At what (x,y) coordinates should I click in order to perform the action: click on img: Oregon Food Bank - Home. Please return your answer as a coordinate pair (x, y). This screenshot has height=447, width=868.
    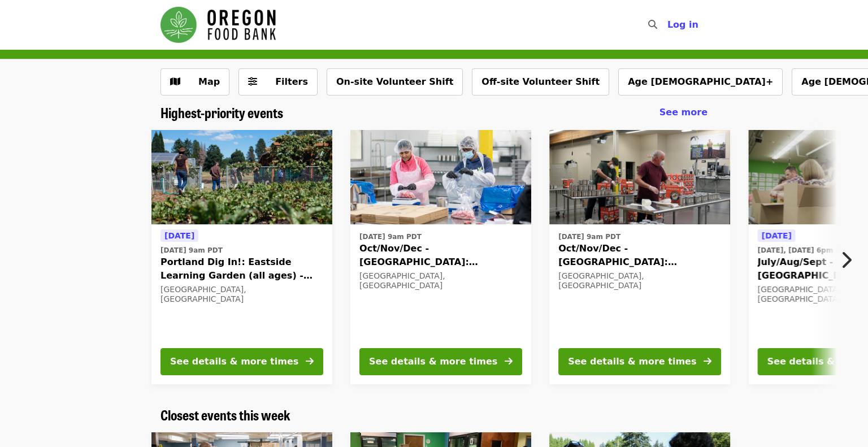
    Looking at the image, I should click on (219, 25).